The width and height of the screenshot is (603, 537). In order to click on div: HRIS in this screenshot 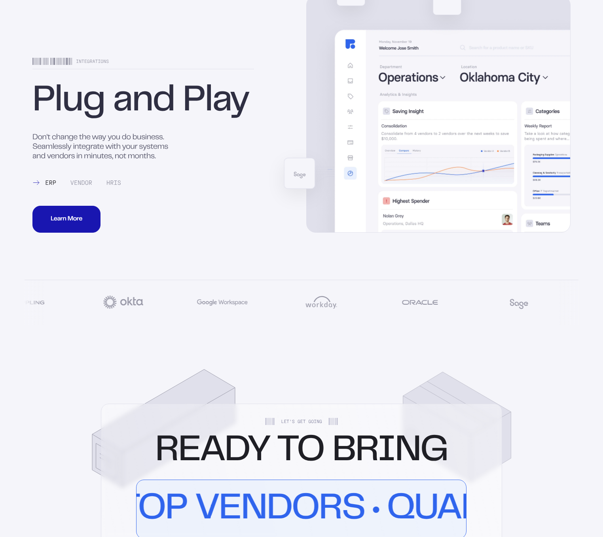, I will do `click(111, 183)`.